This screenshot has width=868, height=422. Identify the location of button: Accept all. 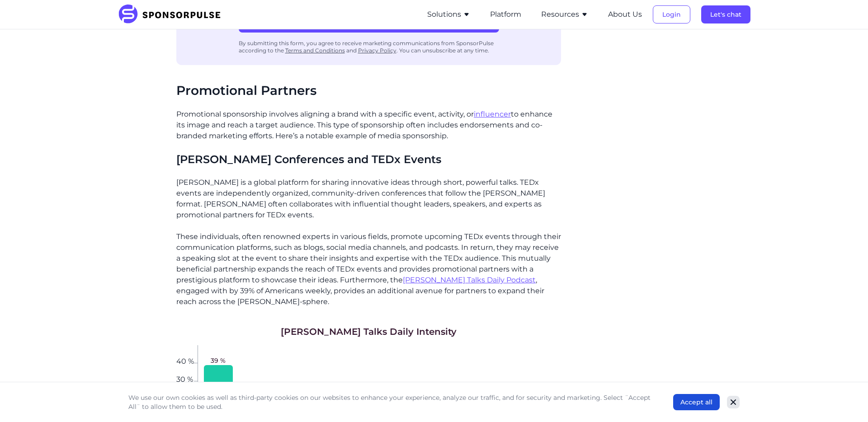
(696, 402).